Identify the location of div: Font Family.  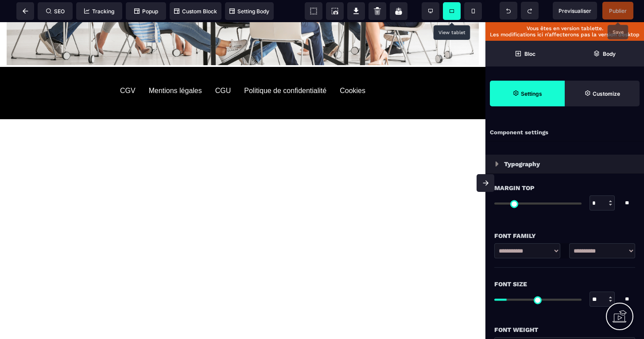
(564, 235).